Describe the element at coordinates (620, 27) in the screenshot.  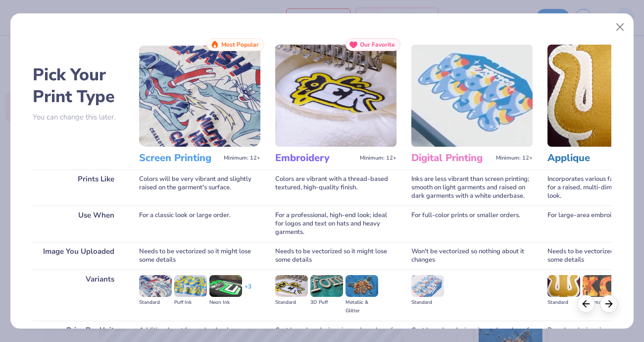
I see `button: Close` at that location.